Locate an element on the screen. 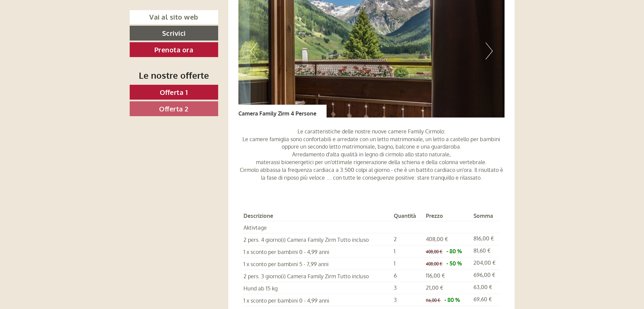 The height and width of the screenshot is (309, 644). th: Quantità is located at coordinates (407, 216).